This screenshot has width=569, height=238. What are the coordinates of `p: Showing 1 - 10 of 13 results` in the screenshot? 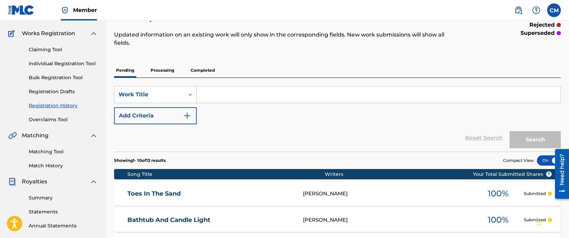 It's located at (140, 161).